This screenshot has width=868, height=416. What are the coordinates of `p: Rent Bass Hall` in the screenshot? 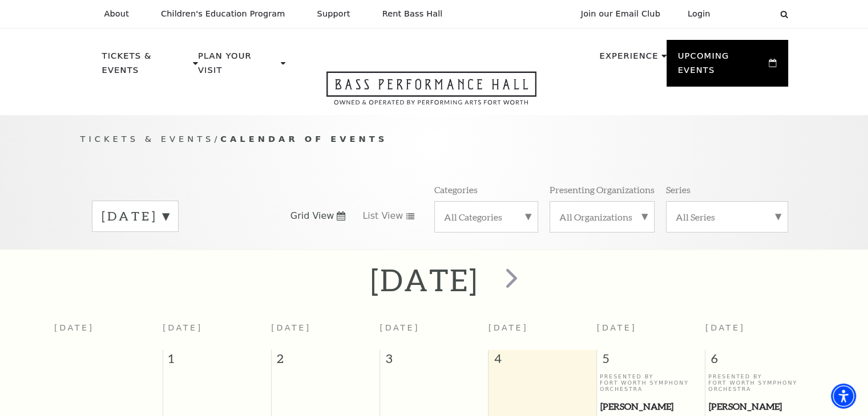 It's located at (413, 14).